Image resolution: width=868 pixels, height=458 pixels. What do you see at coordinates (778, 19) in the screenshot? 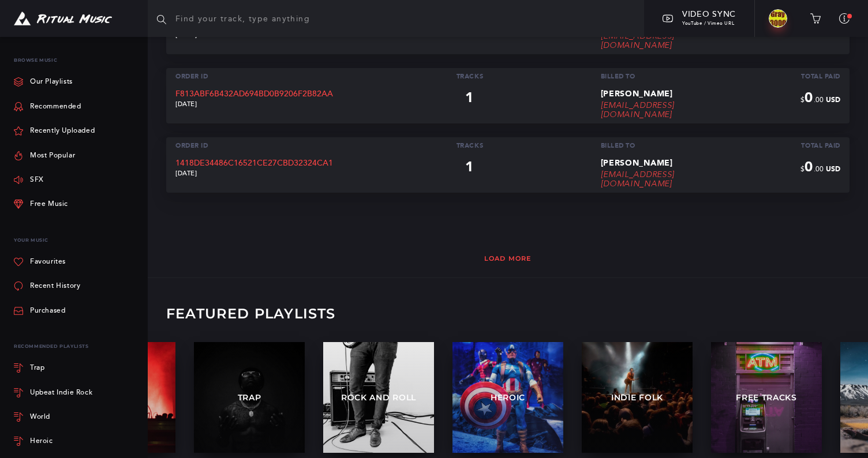
I see `img: Graham Mcleod` at bounding box center [778, 19].